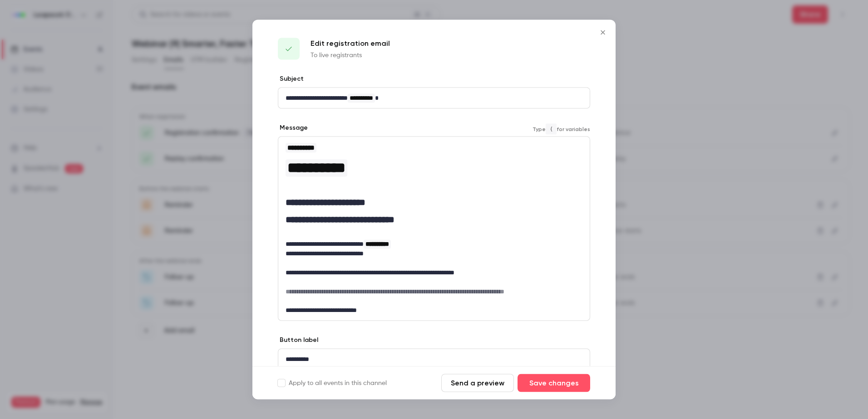 Image resolution: width=868 pixels, height=419 pixels. I want to click on button: Save changes, so click(554, 383).